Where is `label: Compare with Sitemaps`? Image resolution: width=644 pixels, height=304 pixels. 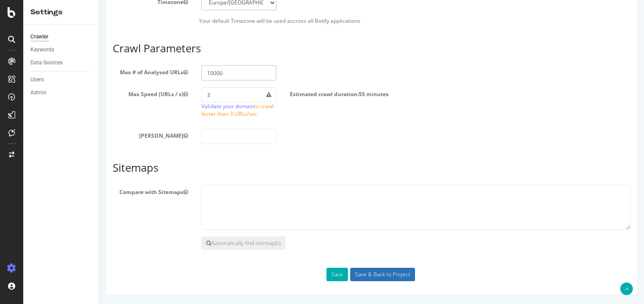 label: Compare with Sitemaps is located at coordinates (51, 191).